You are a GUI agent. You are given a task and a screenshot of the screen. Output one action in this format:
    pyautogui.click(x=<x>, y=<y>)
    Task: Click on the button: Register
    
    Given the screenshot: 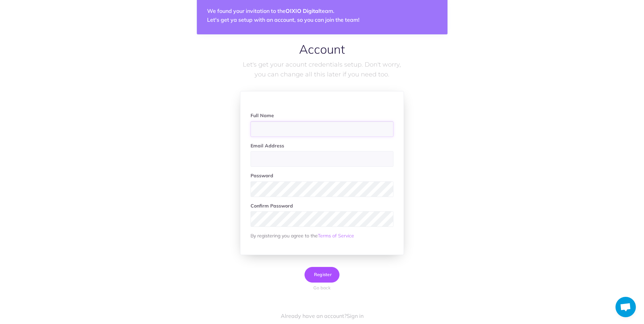 What is the action you would take?
    pyautogui.click(x=322, y=274)
    